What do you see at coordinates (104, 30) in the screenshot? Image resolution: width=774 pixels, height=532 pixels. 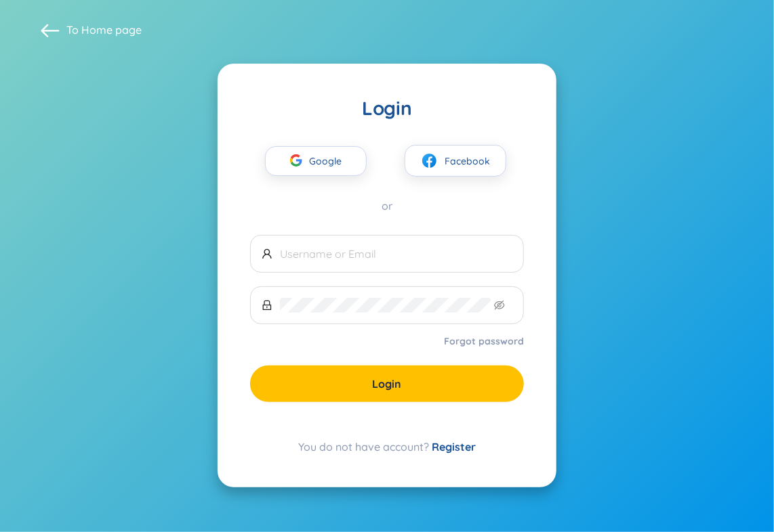 I see `span: To` at bounding box center [104, 30].